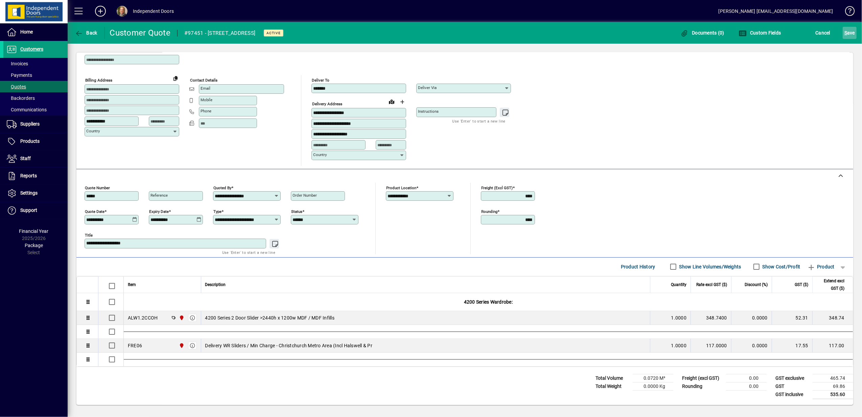 The height and width of the screenshot is (417, 862). What do you see at coordinates (100, 11) in the screenshot?
I see `button: Add` at bounding box center [100, 11].